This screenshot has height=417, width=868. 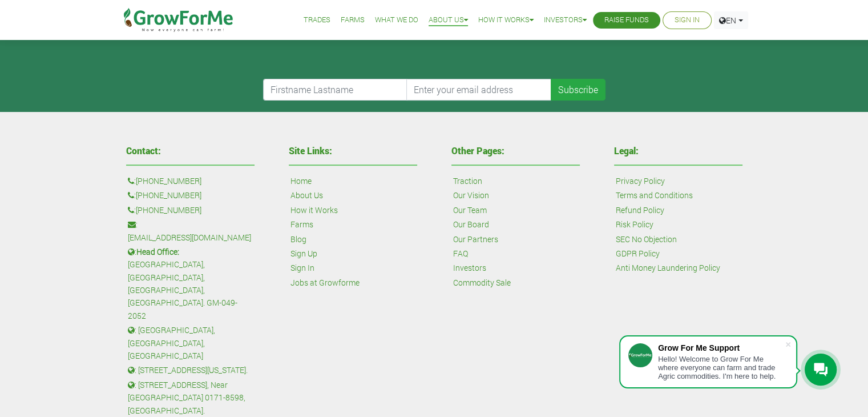 What do you see at coordinates (721, 367) in the screenshot?
I see `div: Hello! Welcome to Grow For Me where everyone can farm and trade Agric commodities. I'm here to help.` at bounding box center [721, 367].